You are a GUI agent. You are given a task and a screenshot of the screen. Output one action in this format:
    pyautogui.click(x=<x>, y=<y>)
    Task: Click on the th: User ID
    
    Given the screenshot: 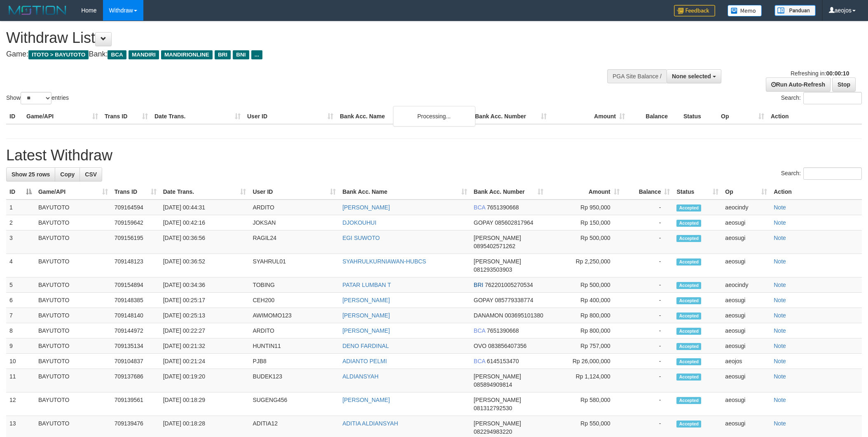 What is the action you would take?
    pyautogui.click(x=291, y=117)
    